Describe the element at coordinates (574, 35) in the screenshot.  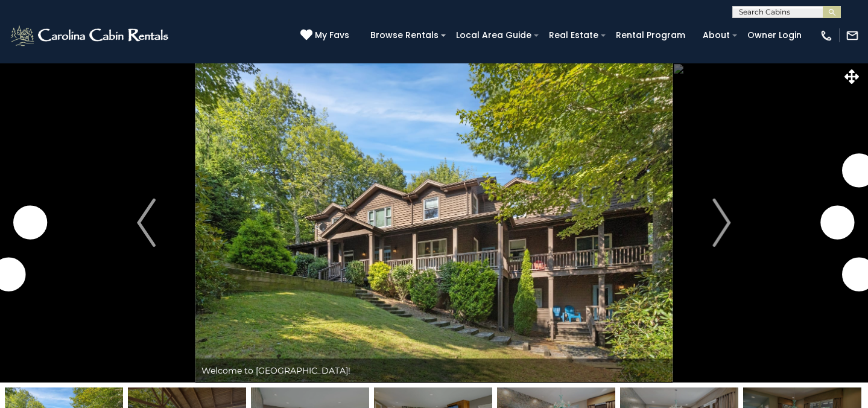
I see `a: Real Estate` at that location.